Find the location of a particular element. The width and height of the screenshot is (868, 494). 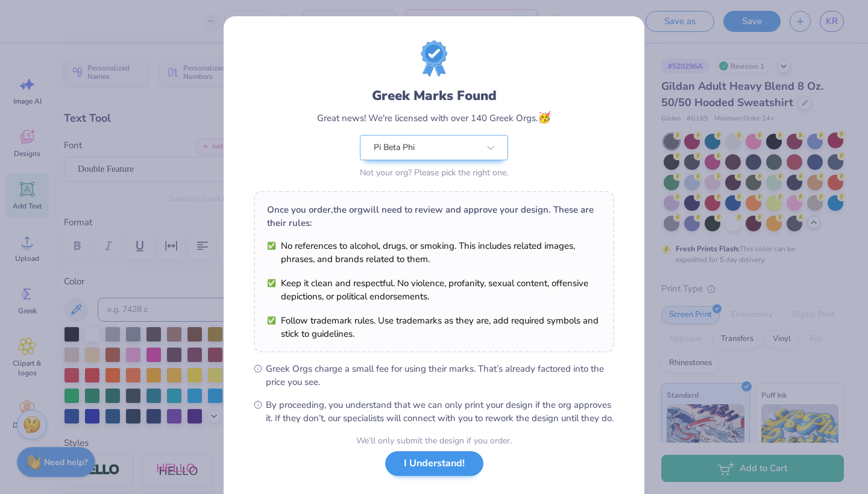

div: Not your org? Please pick the right one. is located at coordinates (434, 173).